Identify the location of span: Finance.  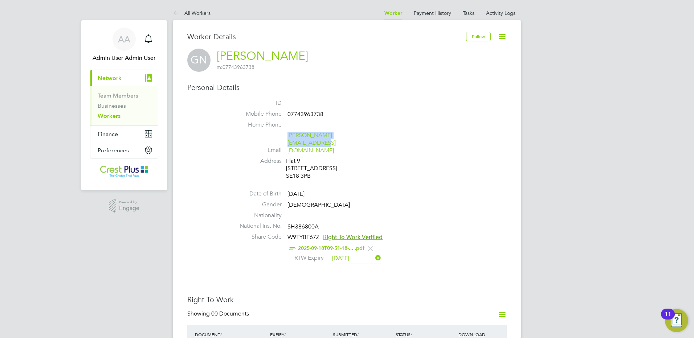
(108, 134).